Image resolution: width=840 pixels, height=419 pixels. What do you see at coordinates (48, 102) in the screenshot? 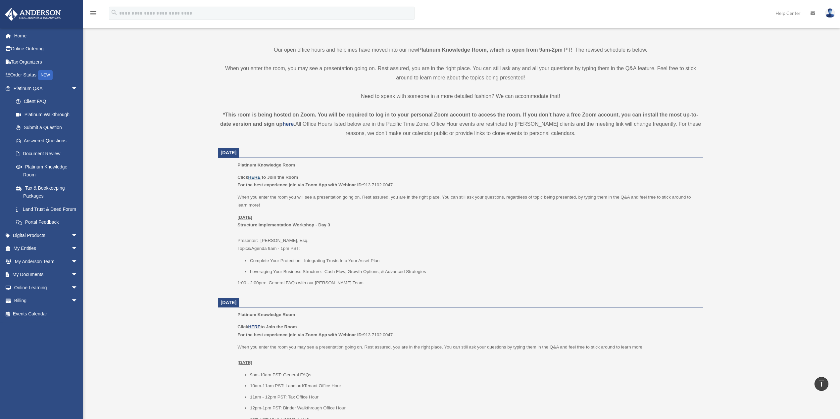
I see `a: Client FAQ` at bounding box center [48, 102].